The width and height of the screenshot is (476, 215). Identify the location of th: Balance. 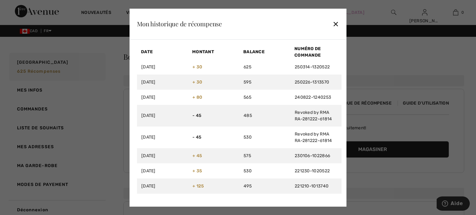
(265, 52).